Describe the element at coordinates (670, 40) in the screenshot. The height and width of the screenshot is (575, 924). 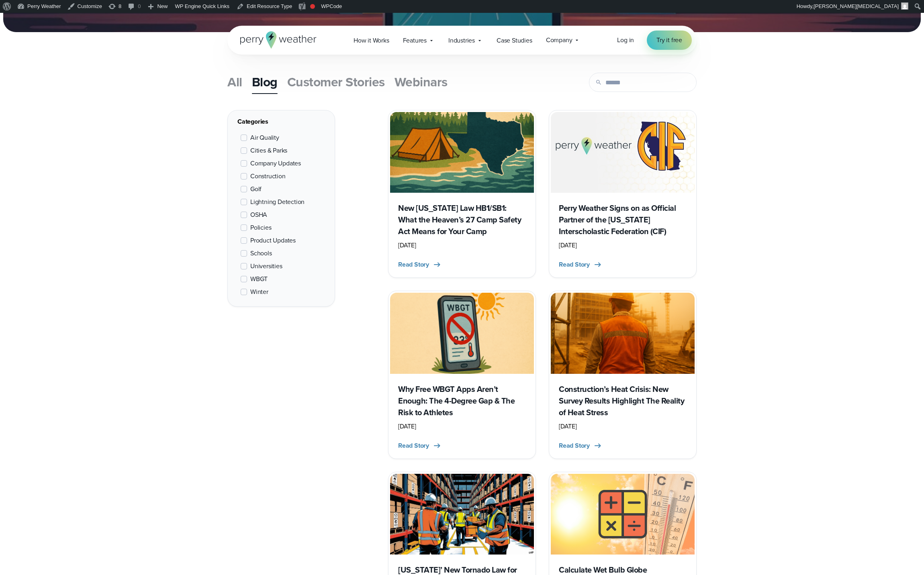
I see `span: Try it free` at that location.